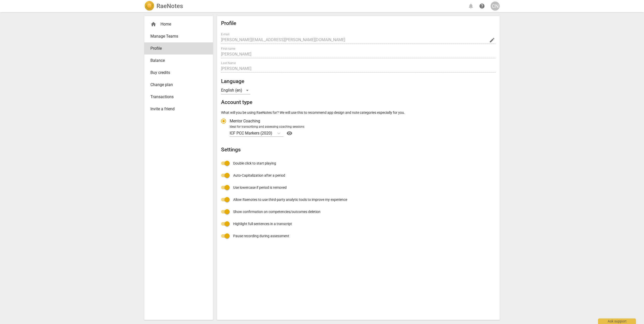 The width and height of the screenshot is (644, 324). I want to click on span: Mentor Coaching, so click(245, 121).